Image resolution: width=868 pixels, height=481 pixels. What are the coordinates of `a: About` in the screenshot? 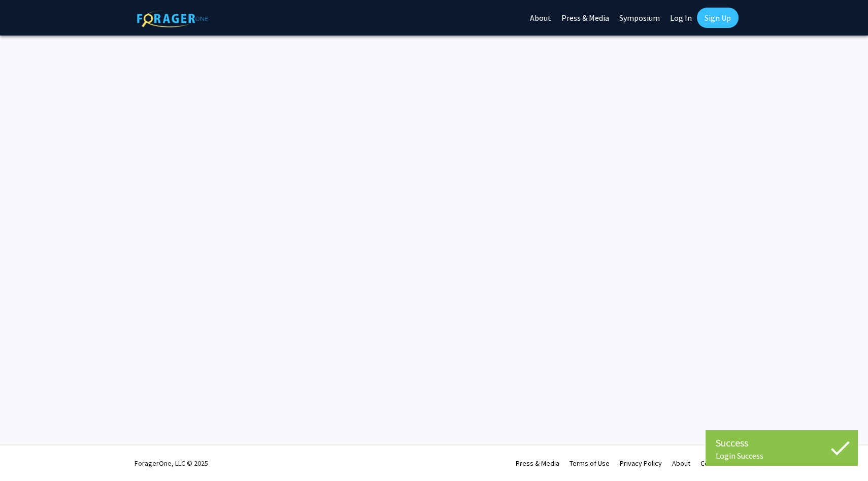 It's located at (681, 463).